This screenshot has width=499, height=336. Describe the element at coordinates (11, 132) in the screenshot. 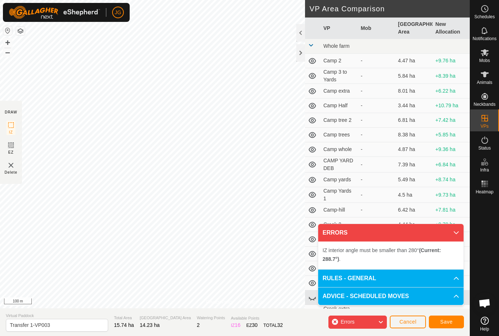

I see `span: IZ` at that location.